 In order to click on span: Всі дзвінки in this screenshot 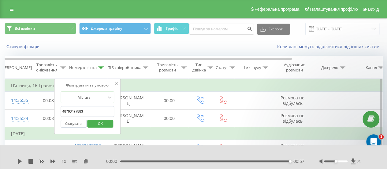, I will do `click(25, 28)`.